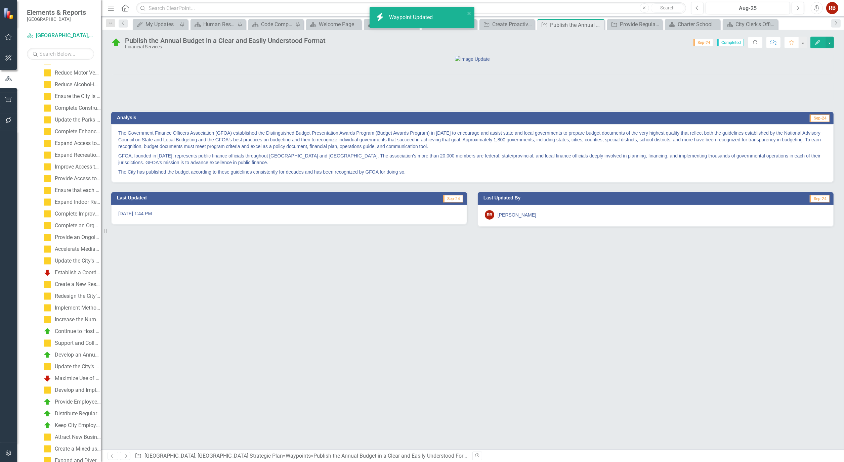 Image resolution: width=844 pixels, height=462 pixels. I want to click on a: Update the City's Logo and Branding Materials, so click(71, 367).